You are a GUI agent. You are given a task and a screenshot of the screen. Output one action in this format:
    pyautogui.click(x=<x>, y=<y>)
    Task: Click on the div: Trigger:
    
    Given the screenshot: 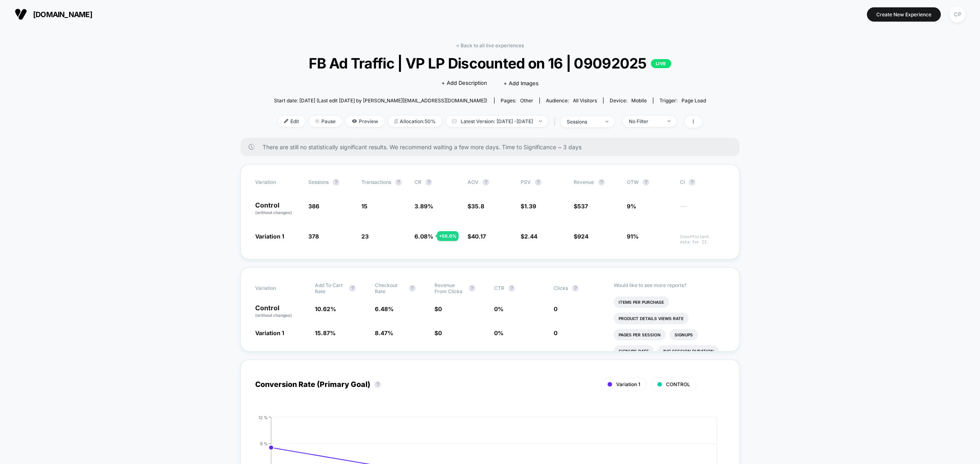 What is the action you would take?
    pyautogui.click(x=682, y=100)
    